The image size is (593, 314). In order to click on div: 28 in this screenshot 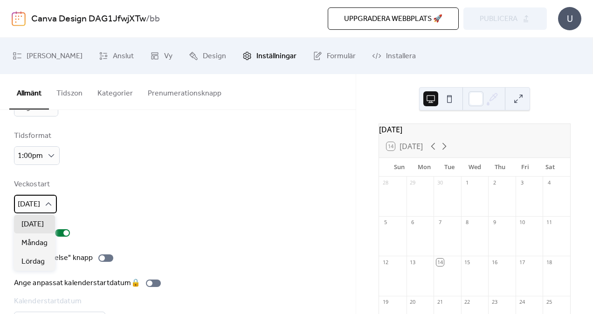, I will do `click(385, 183)`.